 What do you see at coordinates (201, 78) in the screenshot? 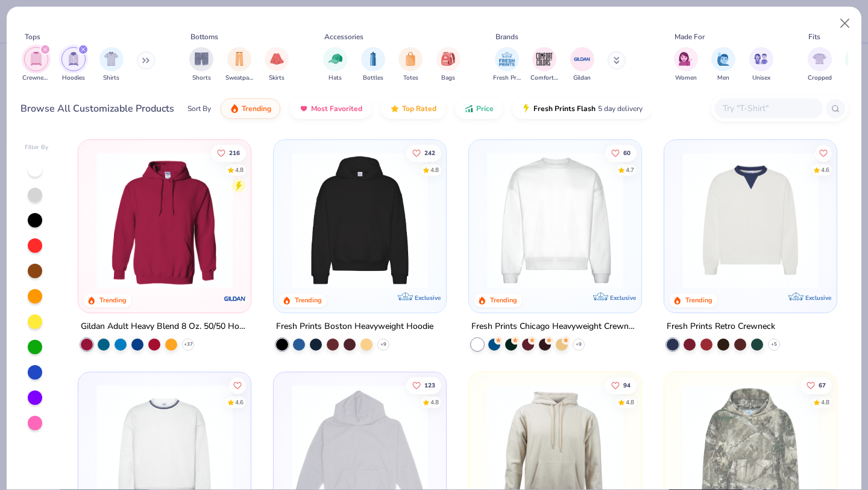
I see `span: Shorts` at bounding box center [201, 78].